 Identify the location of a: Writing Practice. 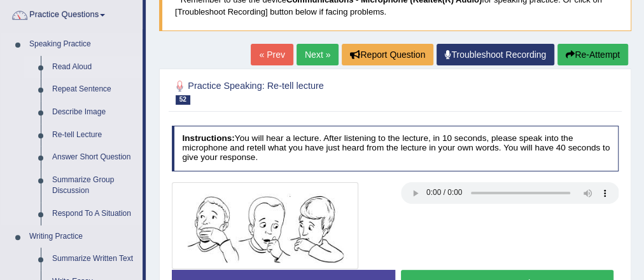
(83, 237).